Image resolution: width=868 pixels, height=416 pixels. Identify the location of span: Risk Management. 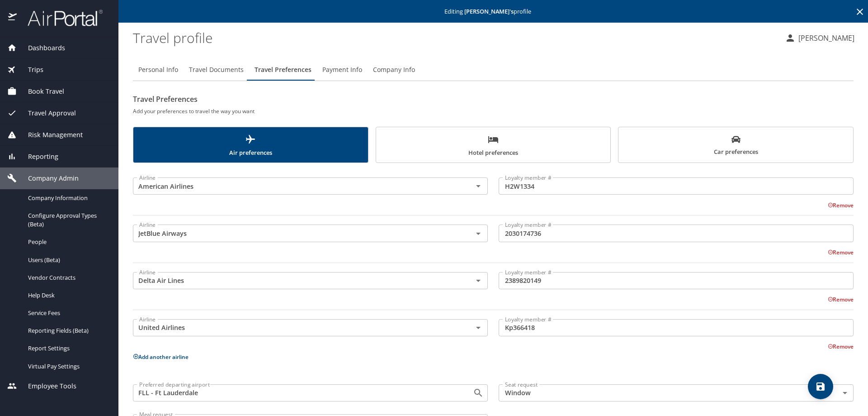
(50, 135).